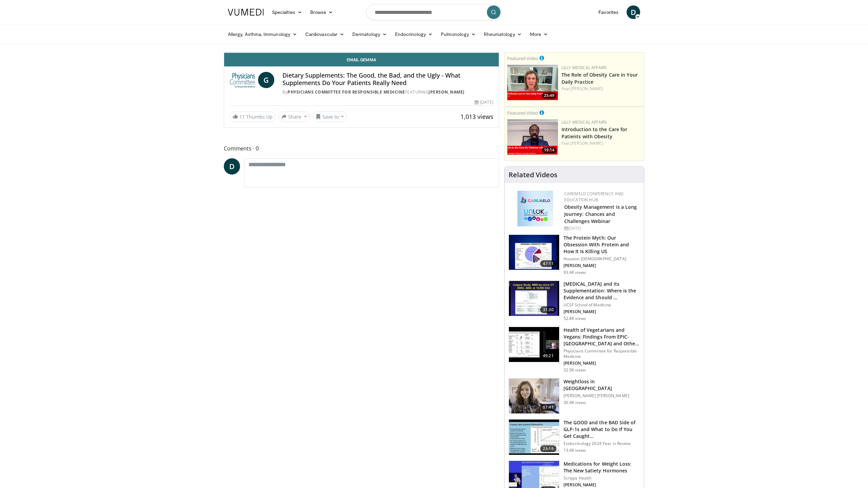 This screenshot has height=488, width=868. Describe the element at coordinates (574, 318) in the screenshot. I see `p: 52.8K views` at that location.